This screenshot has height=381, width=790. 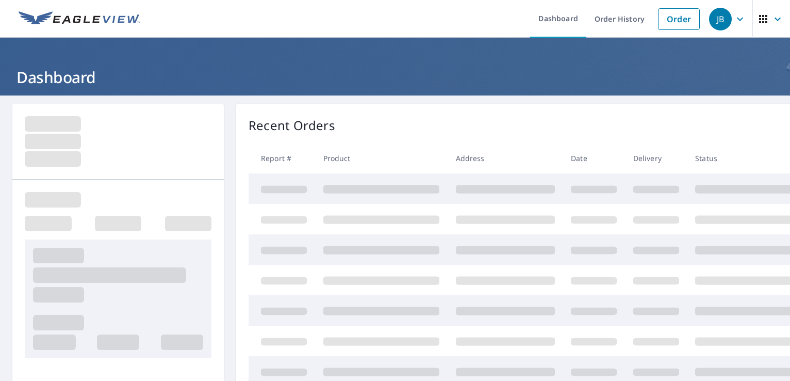 What do you see at coordinates (594, 158) in the screenshot?
I see `th: Date` at bounding box center [594, 158].